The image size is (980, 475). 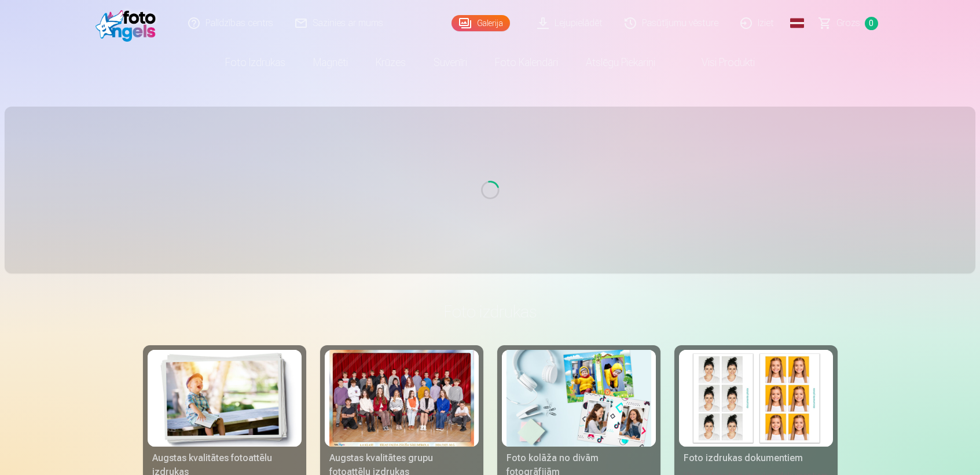 What do you see at coordinates (129, 23) in the screenshot?
I see `img: /fa1` at bounding box center [129, 23].